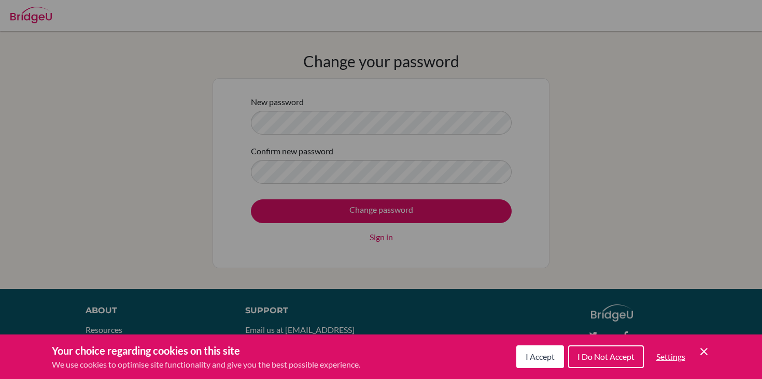 The width and height of the screenshot is (762, 379). I want to click on p: We use cookies to optimise site functionality and give you the best possible experience., so click(206, 365).